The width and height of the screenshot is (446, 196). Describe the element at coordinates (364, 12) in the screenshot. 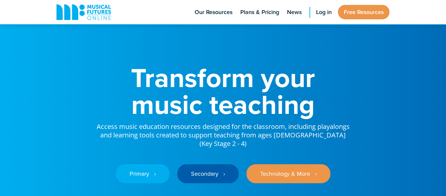

I see `a: Free Resources` at that location.